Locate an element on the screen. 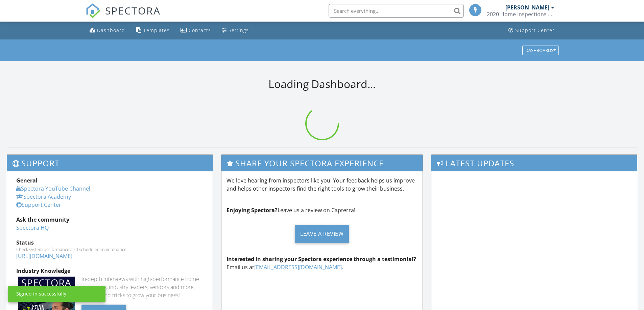  div: Ask the community is located at coordinates (110, 220).